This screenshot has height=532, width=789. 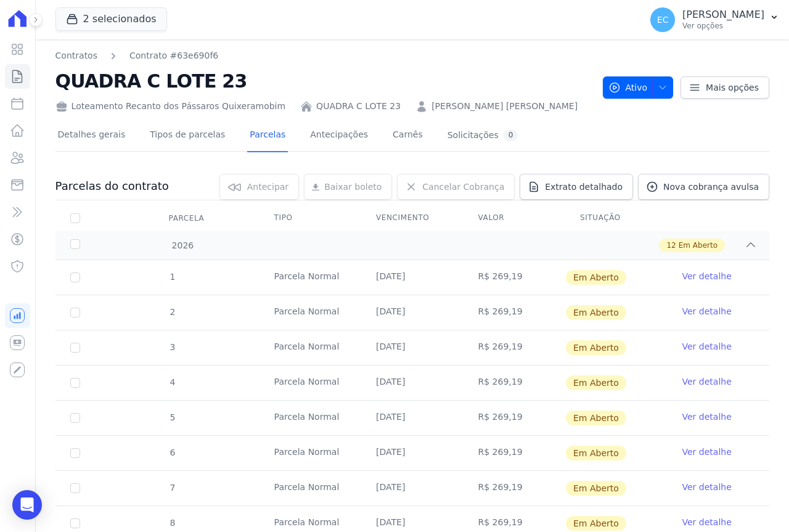 I want to click on h3: Parcelas do contrato, so click(x=112, y=186).